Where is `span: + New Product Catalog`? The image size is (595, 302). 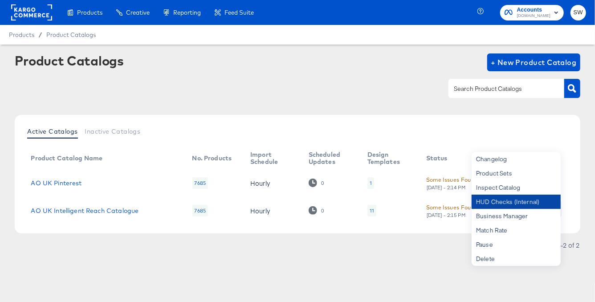 span: + New Product Catalog is located at coordinates (534, 62).